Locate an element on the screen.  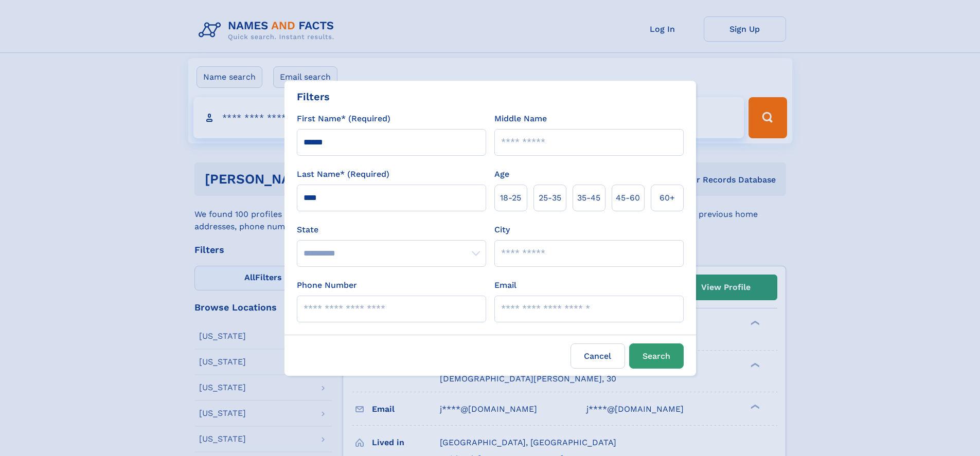
label: City is located at coordinates (502, 230).